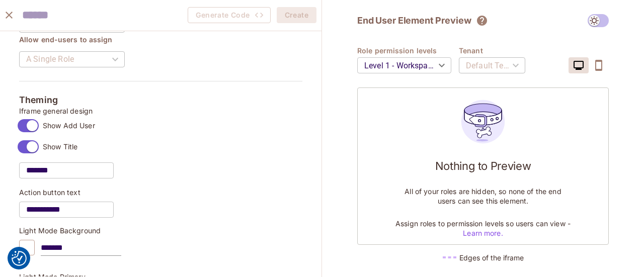 Image resolution: width=644 pixels, height=277 pixels. What do you see at coordinates (72, 59) in the screenshot?
I see `div: A Single Role` at bounding box center [72, 59].